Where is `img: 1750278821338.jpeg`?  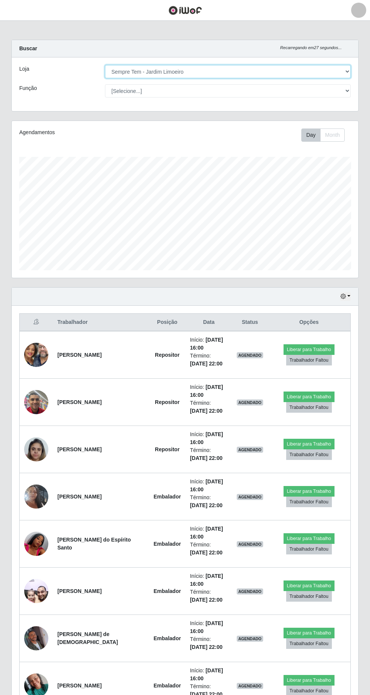
img: 1750278821338.jpeg is located at coordinates (36, 497).